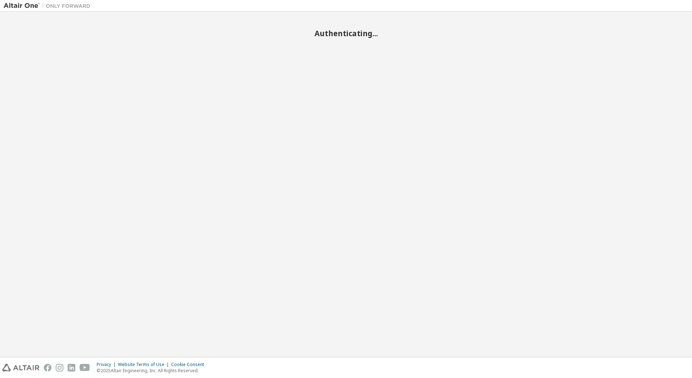  Describe the element at coordinates (49, 6) in the screenshot. I see `img: Altair One` at that location.